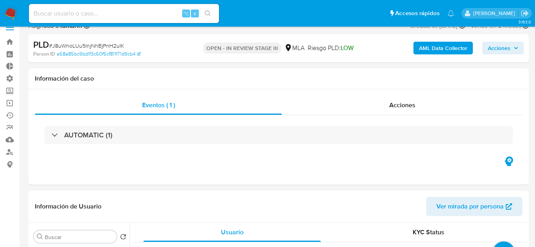  Describe the element at coordinates (99, 54) in the screenshot. I see `a: a68a85bc9bd1f3c60f5cf811f71d9cb4` at that location.